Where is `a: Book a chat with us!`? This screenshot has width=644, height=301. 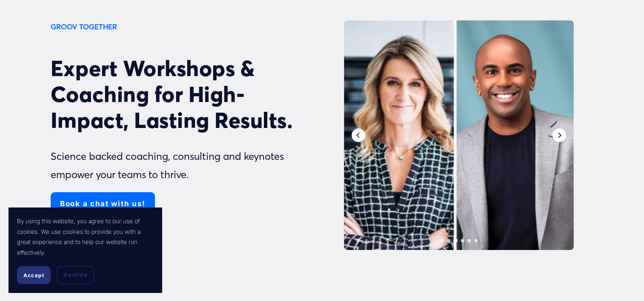 a: Book a chat with us! is located at coordinates (103, 204).